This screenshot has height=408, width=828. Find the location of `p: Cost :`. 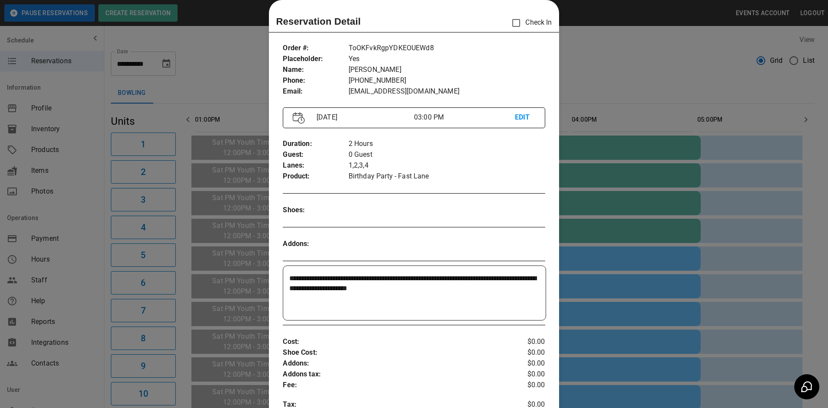

p: Cost : is located at coordinates (392, 342).